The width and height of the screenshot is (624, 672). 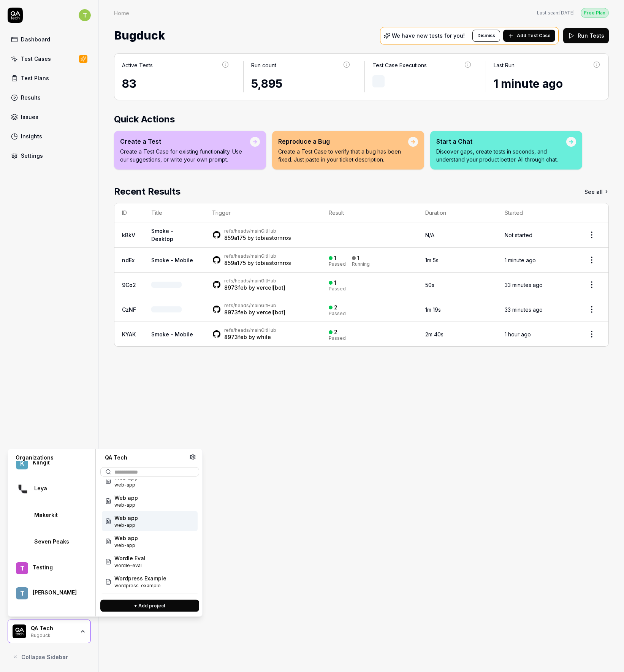 What do you see at coordinates (35, 78) in the screenshot?
I see `div: Test Plans` at bounding box center [35, 78].